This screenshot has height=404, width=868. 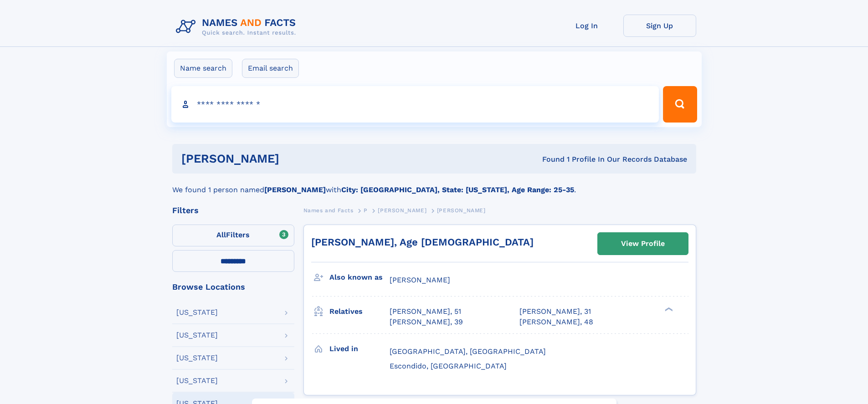 I want to click on label: Name search, so click(x=203, y=69).